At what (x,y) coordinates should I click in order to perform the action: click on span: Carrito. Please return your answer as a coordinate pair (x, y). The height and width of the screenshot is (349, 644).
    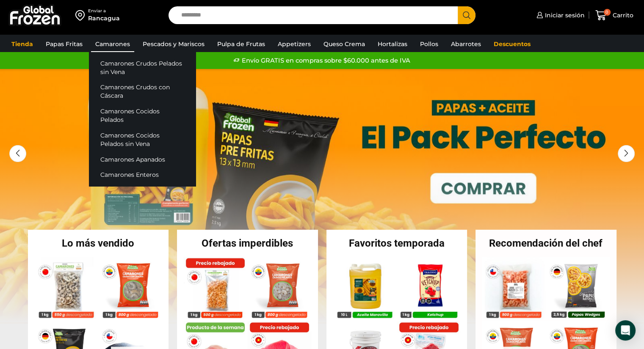
    Looking at the image, I should click on (622, 15).